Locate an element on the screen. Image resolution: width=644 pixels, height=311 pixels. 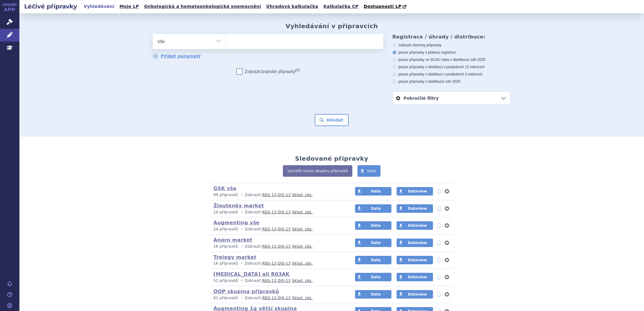
label: pouze přípravky v distribuci is located at coordinates (452, 81).